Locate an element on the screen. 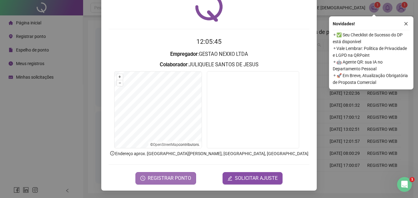 This screenshot has width=418, height=198. span: ⚬ 🤖 Agente QR: sua IA no Departamento Pessoal is located at coordinates (372, 65).